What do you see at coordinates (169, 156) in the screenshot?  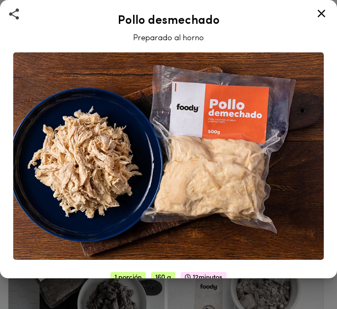 I see `img: Pollo desmechado` at bounding box center [169, 156].